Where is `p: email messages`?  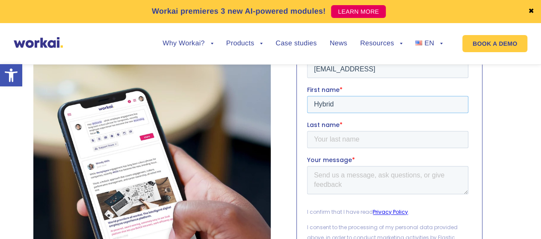 p: email messages is located at coordinates (33, 224).